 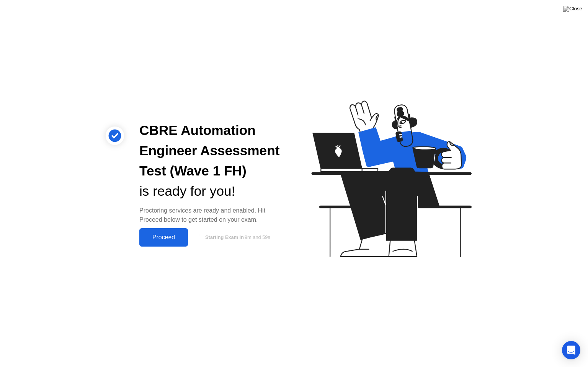 What do you see at coordinates (210, 191) in the screenshot?
I see `div: is ready for you!` at bounding box center [210, 191].